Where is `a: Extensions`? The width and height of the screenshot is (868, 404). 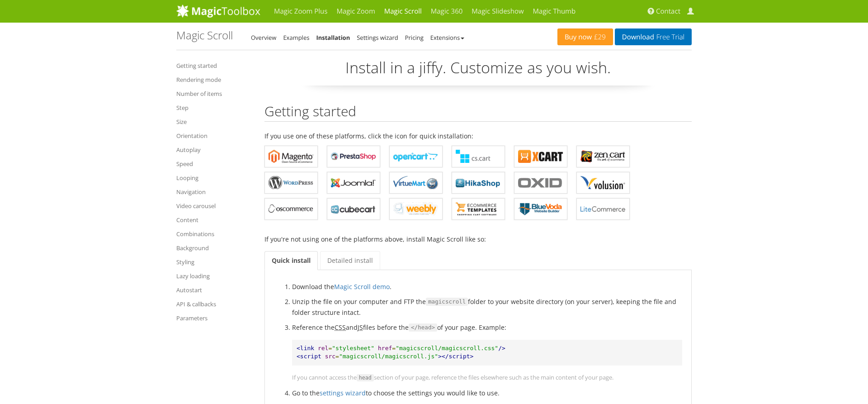
a: Extensions is located at coordinates (447, 37).